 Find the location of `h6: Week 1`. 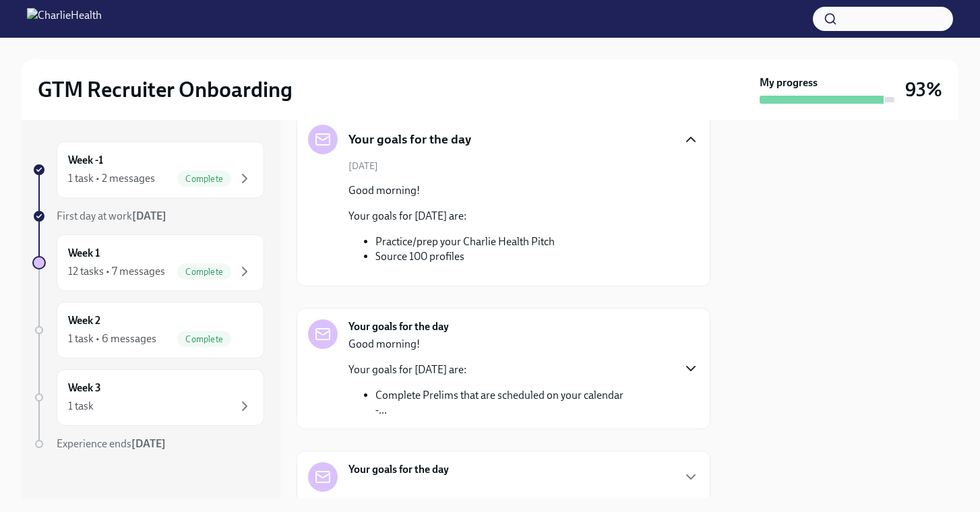

h6: Week 1 is located at coordinates (84, 254).